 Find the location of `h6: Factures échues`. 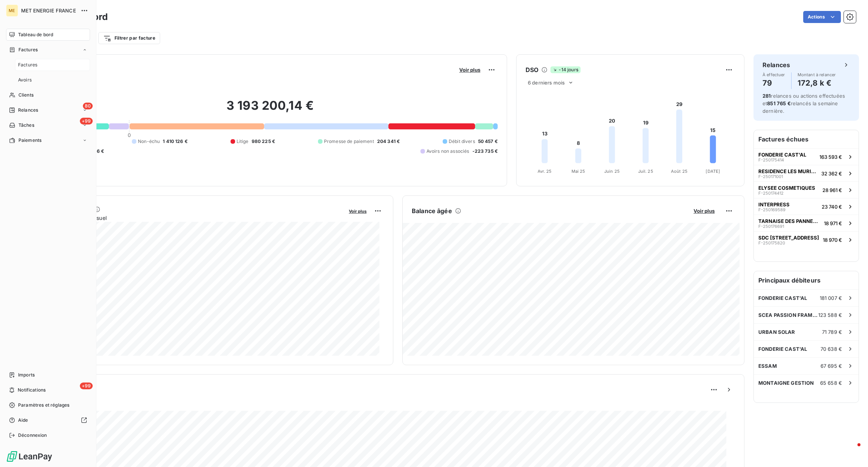

h6: Factures échues is located at coordinates (806, 139).